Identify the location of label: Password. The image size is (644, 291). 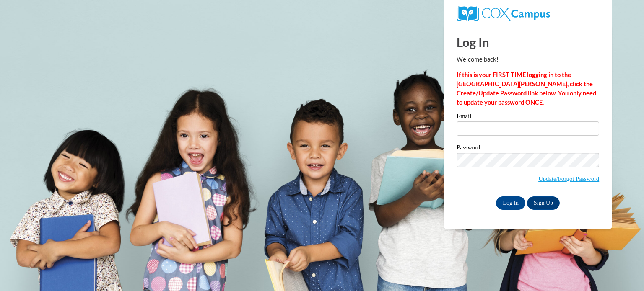
(528, 149).